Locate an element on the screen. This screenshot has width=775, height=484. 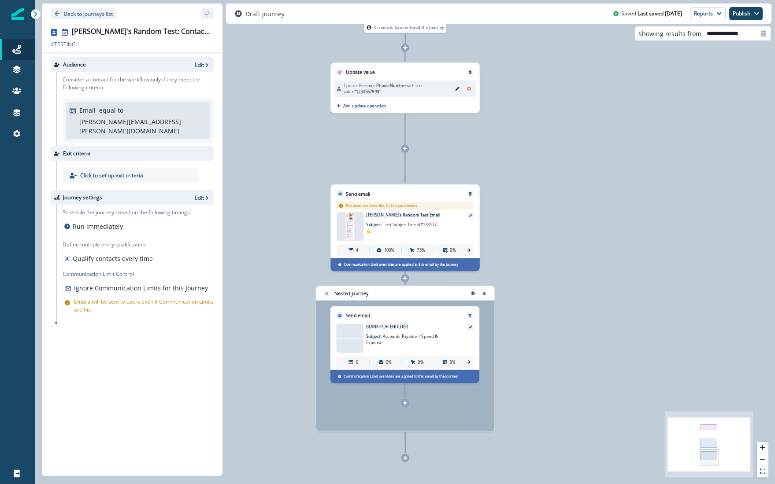
button: fit view is located at coordinates (762, 472).